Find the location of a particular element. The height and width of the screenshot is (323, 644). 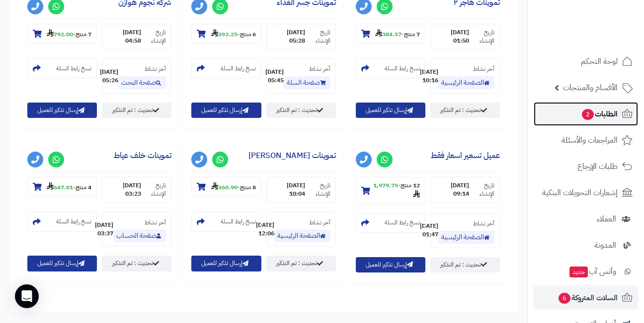

a: الطلبات2 is located at coordinates (586, 114).